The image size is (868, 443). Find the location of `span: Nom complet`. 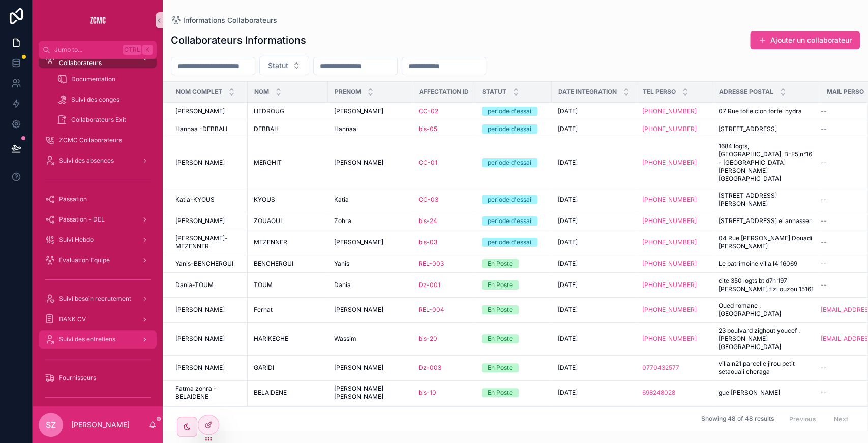

span: Nom complet is located at coordinates (199, 92).